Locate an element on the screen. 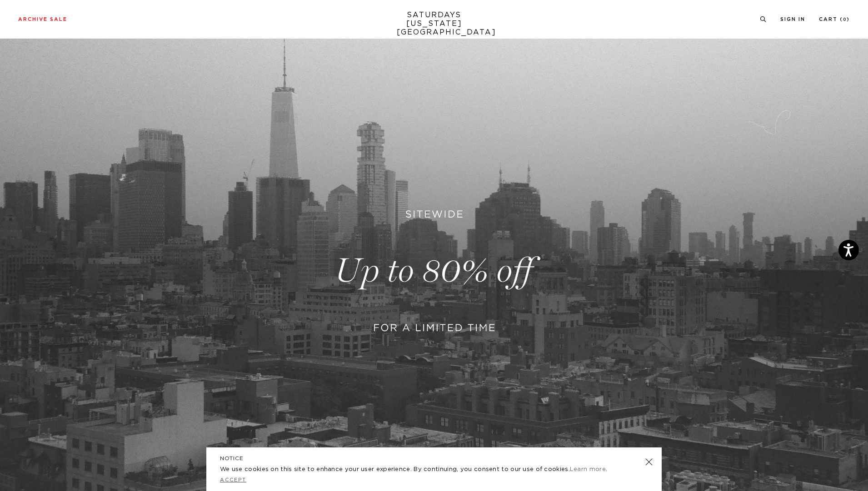 The image size is (868, 491). p: We use cookies on this site to enhance your user experience. By continuing, you consent to our us... is located at coordinates (418, 470).